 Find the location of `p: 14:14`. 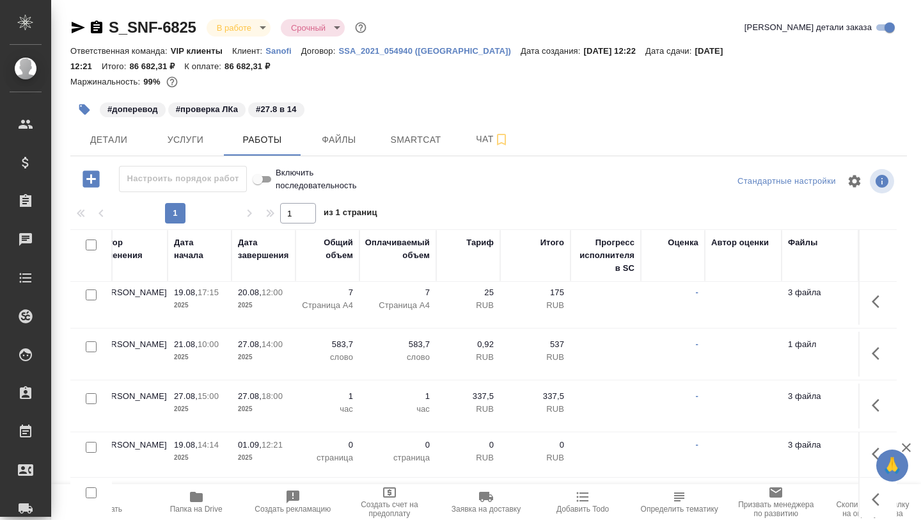

p: 14:14 is located at coordinates (208, 444).